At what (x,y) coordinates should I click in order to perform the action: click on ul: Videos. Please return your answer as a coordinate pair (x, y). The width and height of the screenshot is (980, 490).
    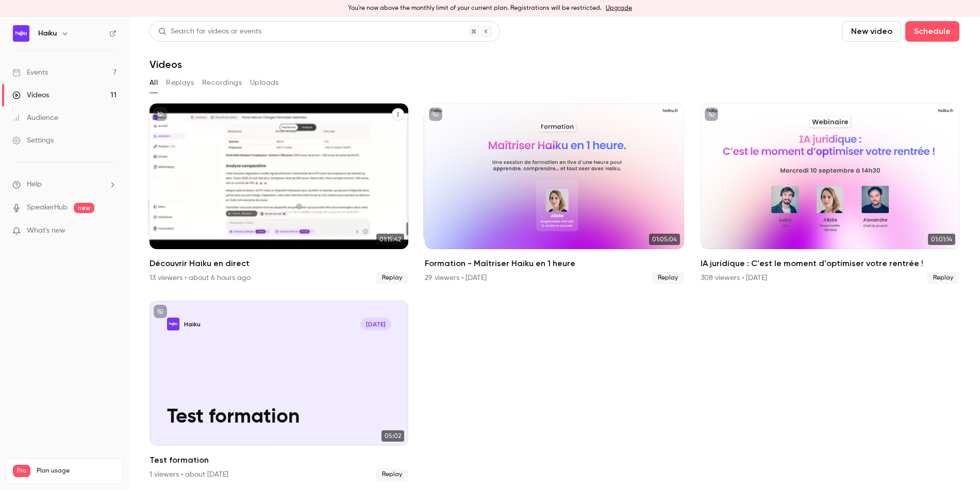
    Looking at the image, I should click on (554, 292).